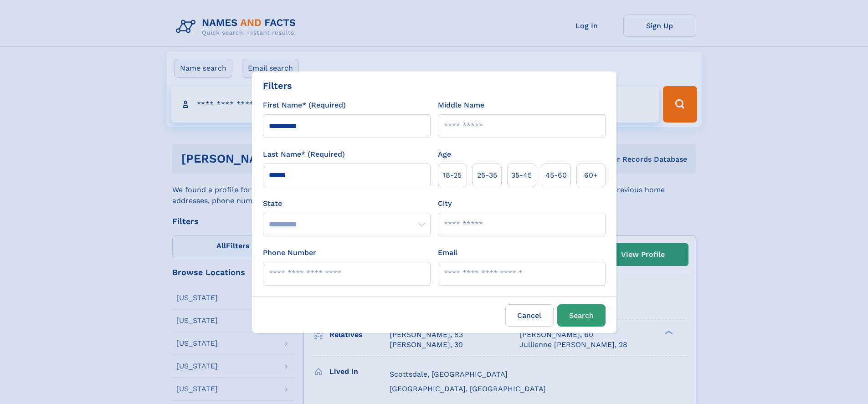 The image size is (868, 404). I want to click on label: Age, so click(444, 155).